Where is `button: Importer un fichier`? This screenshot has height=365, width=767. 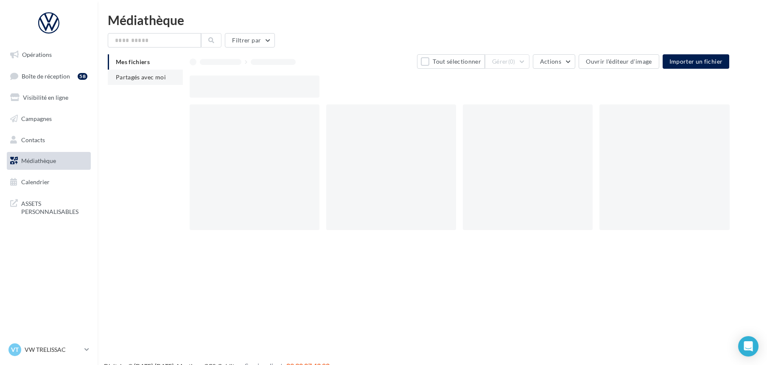
button: Importer un fichier is located at coordinates (696, 62).